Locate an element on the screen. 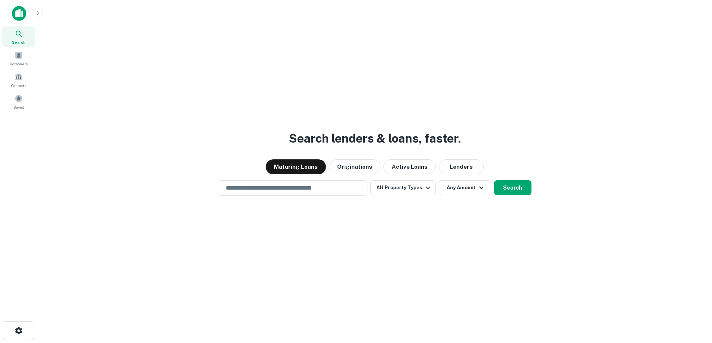 The image size is (712, 343). div: Saved is located at coordinates (19, 102).